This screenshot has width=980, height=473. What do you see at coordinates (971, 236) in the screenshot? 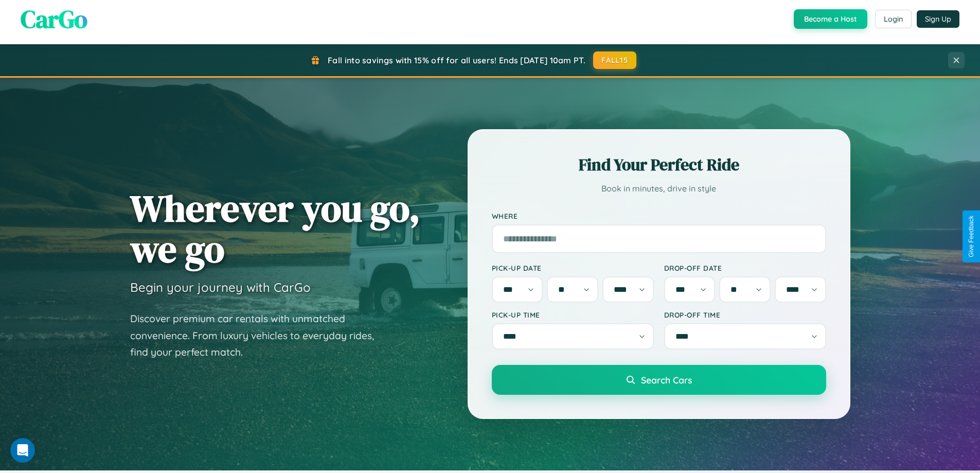
I see `div: Give Feedback` at bounding box center [971, 236].